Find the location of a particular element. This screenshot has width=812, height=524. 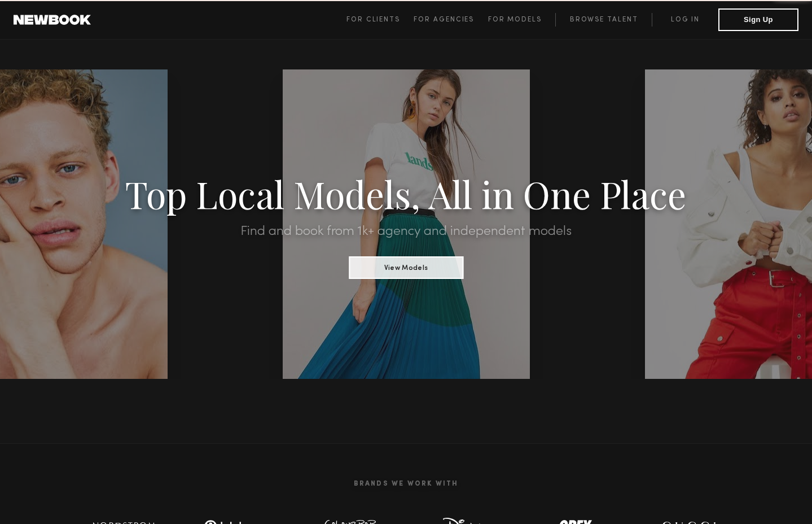

a: Browse Talent is located at coordinates (603, 20).